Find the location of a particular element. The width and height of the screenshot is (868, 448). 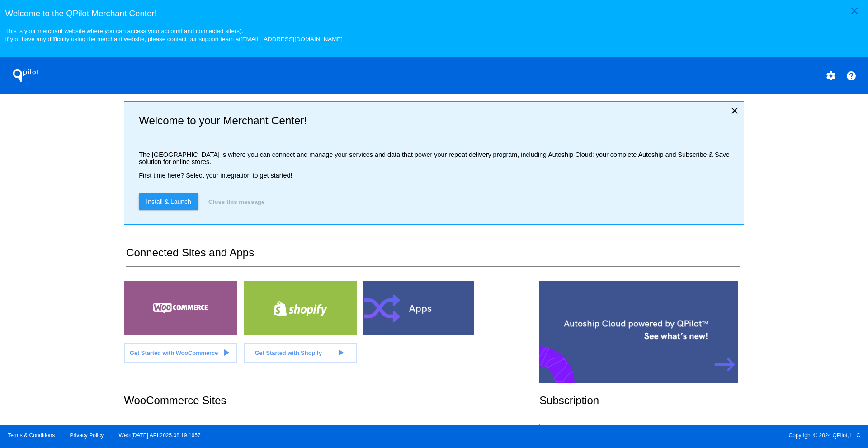

h2: Subscription is located at coordinates (641, 401).